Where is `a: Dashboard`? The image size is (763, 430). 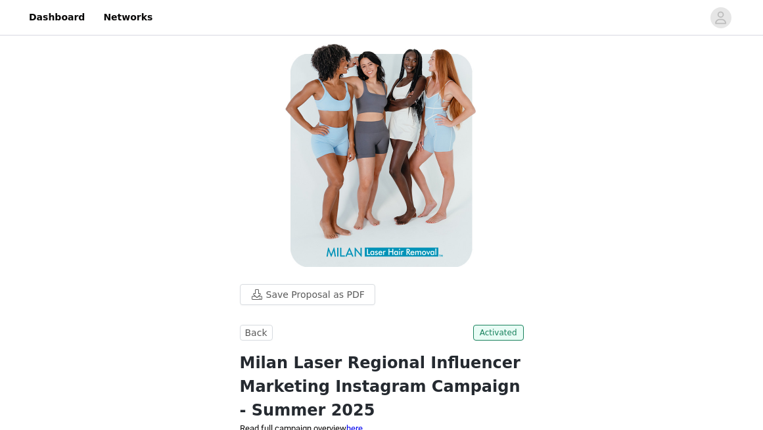
a: Dashboard is located at coordinates (57, 17).